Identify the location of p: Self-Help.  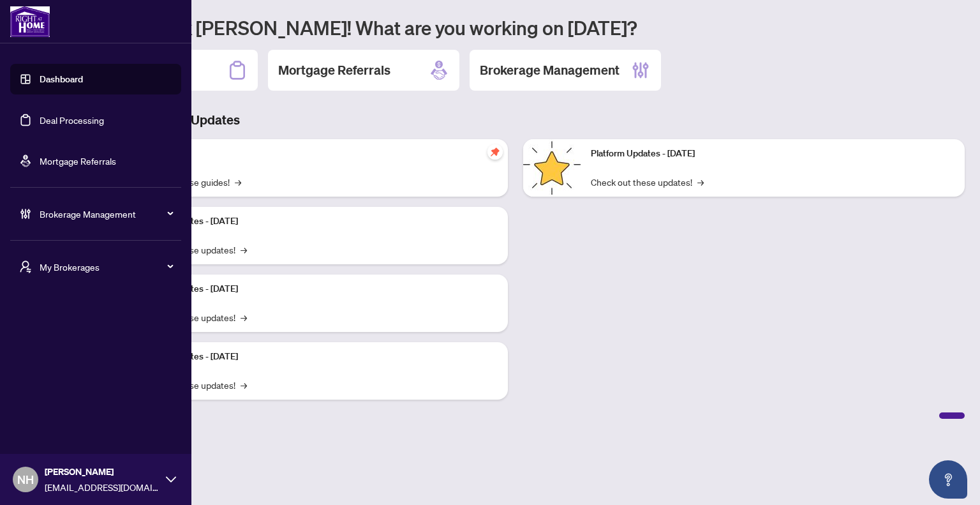
(316, 154).